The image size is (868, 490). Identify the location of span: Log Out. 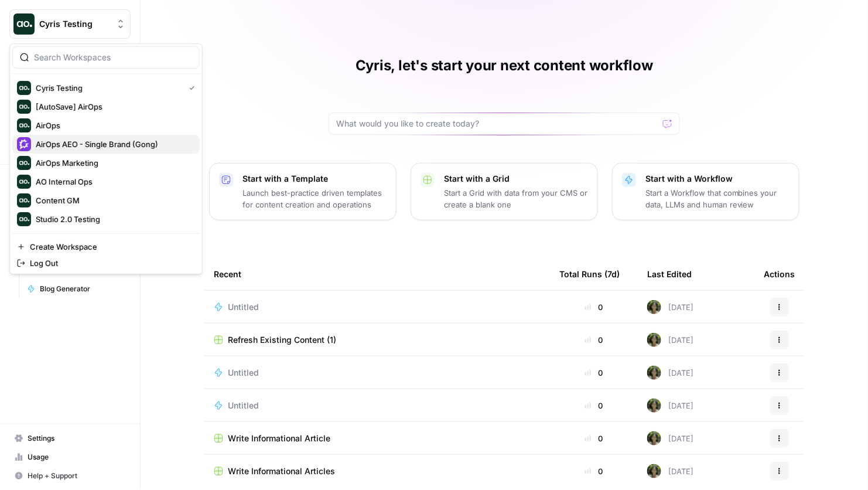
(110, 263).